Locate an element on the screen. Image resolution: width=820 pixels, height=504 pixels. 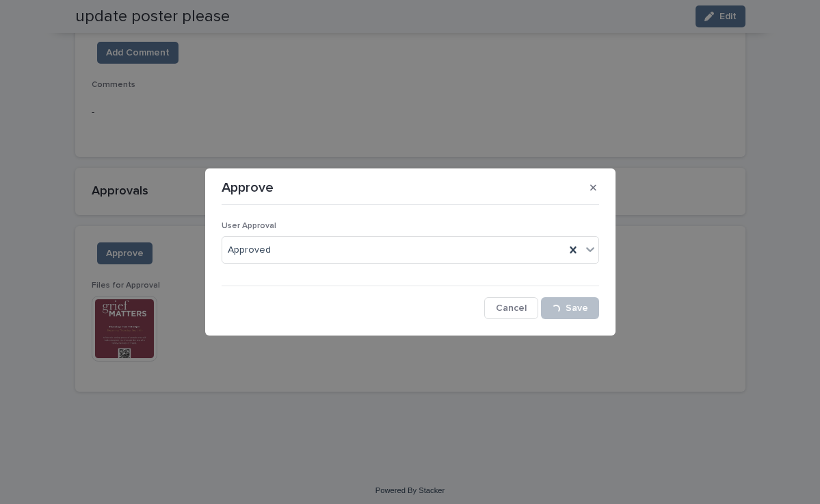
p: Approve is located at coordinates (247, 188).